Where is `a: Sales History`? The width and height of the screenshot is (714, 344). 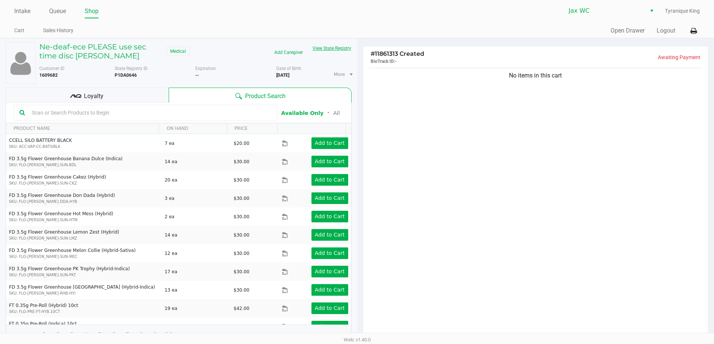
a: Sales History is located at coordinates (58, 30).